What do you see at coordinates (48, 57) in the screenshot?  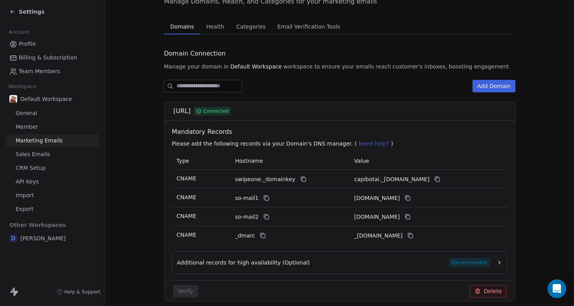 I see `span: Billing & Subscription` at bounding box center [48, 57].